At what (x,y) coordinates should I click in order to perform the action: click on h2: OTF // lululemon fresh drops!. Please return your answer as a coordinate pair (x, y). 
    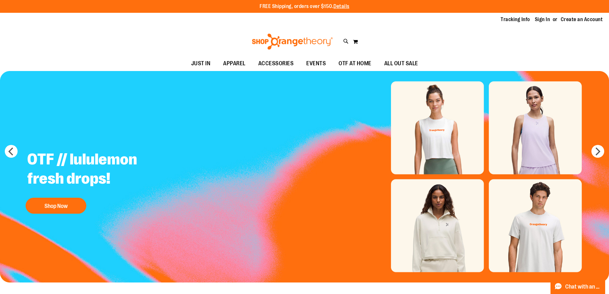
    Looking at the image, I should click on (102, 169).